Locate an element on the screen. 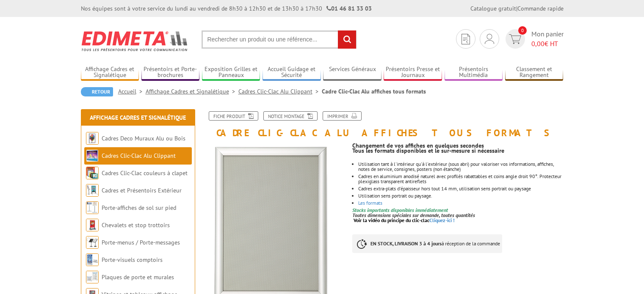  img: Cadres Deco Muraux Alu ou Bois is located at coordinates (92, 138).